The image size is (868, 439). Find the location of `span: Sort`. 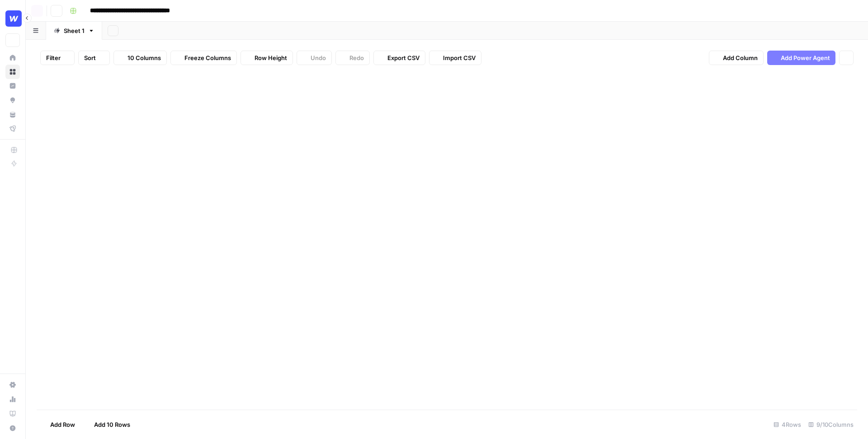

span: Sort is located at coordinates (90, 58).